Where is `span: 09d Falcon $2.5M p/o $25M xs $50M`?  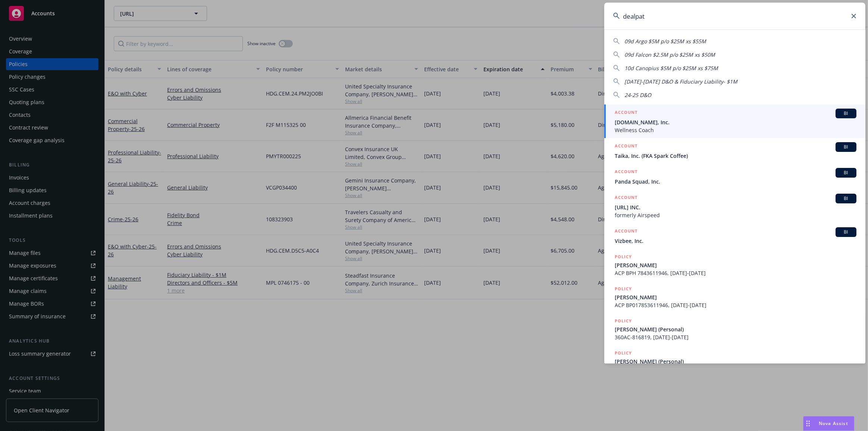
span: 09d Falcon $2.5M p/o $25M xs $50M is located at coordinates (669, 54).